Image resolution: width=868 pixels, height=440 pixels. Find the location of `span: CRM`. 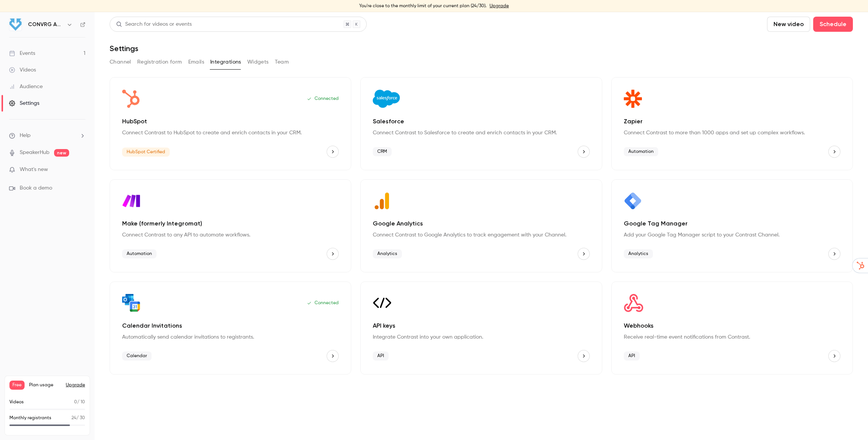

span: CRM is located at coordinates (382, 152).